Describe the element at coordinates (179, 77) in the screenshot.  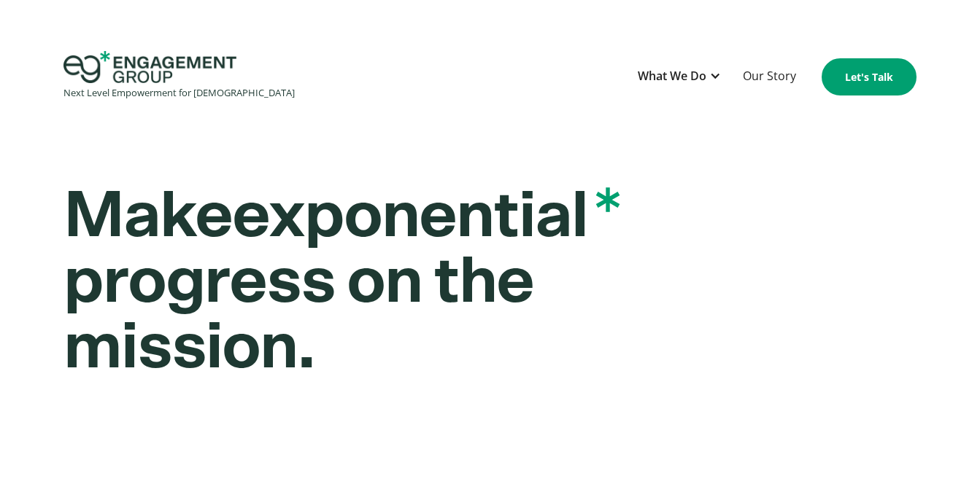
I see `a: home` at that location.